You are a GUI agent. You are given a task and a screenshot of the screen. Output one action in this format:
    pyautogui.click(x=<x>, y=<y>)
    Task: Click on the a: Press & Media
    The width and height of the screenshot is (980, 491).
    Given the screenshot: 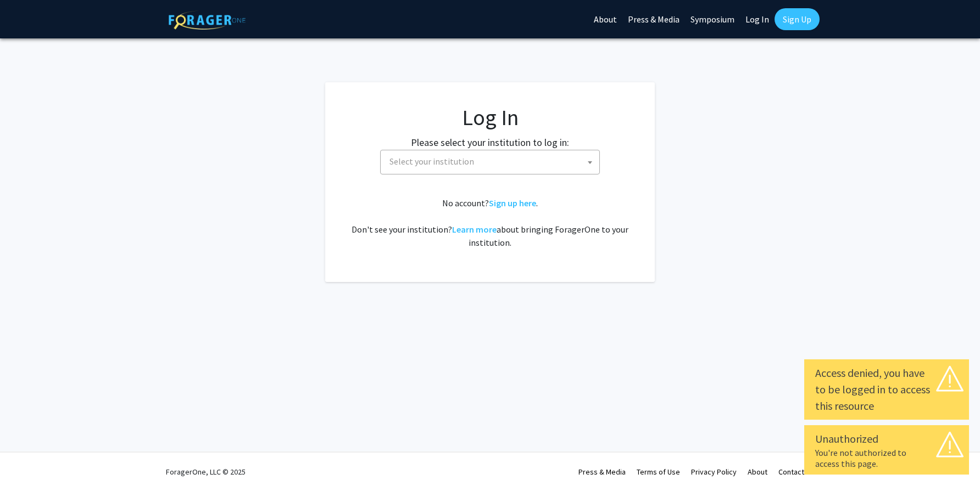 What is the action you would take?
    pyautogui.click(x=602, y=472)
    